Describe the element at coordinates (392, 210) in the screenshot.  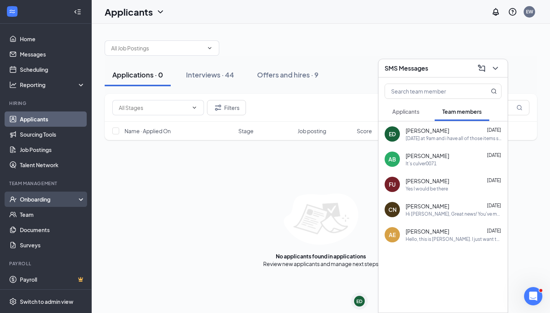
I see `div: CN` at that location.